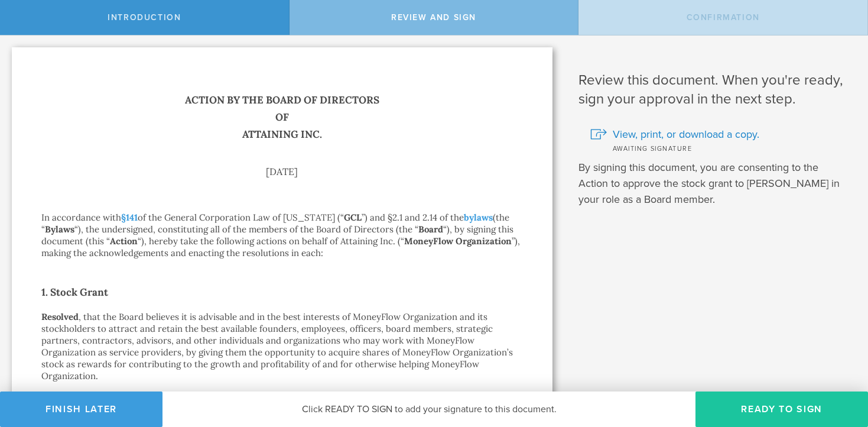 The width and height of the screenshot is (868, 427). What do you see at coordinates (686, 134) in the screenshot?
I see `span: View, print, or download a copy.` at bounding box center [686, 134].